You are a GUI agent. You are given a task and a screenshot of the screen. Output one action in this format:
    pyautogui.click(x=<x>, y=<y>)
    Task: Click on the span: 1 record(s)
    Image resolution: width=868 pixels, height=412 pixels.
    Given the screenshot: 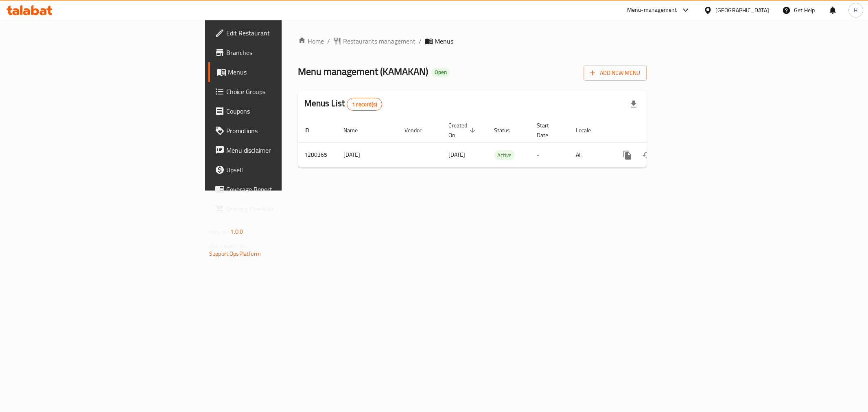 What is the action you would take?
    pyautogui.click(x=364, y=104)
    